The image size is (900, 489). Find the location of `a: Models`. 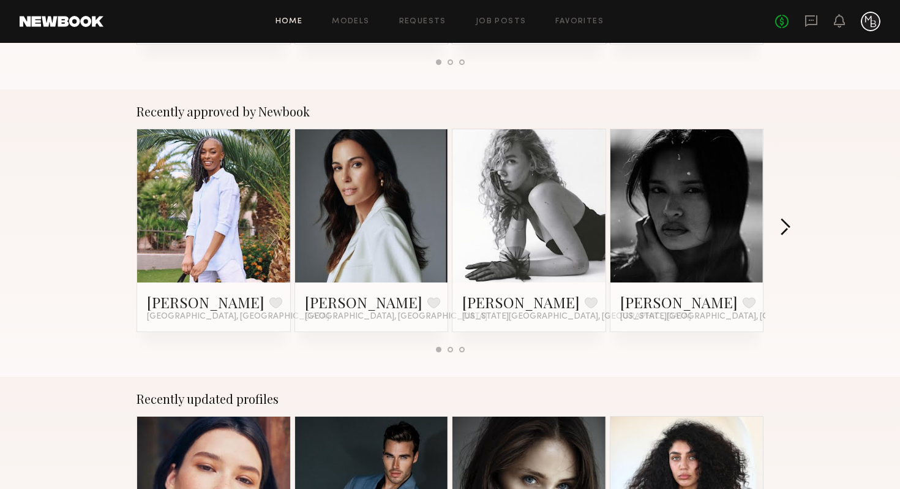

a: Models is located at coordinates (350, 21).